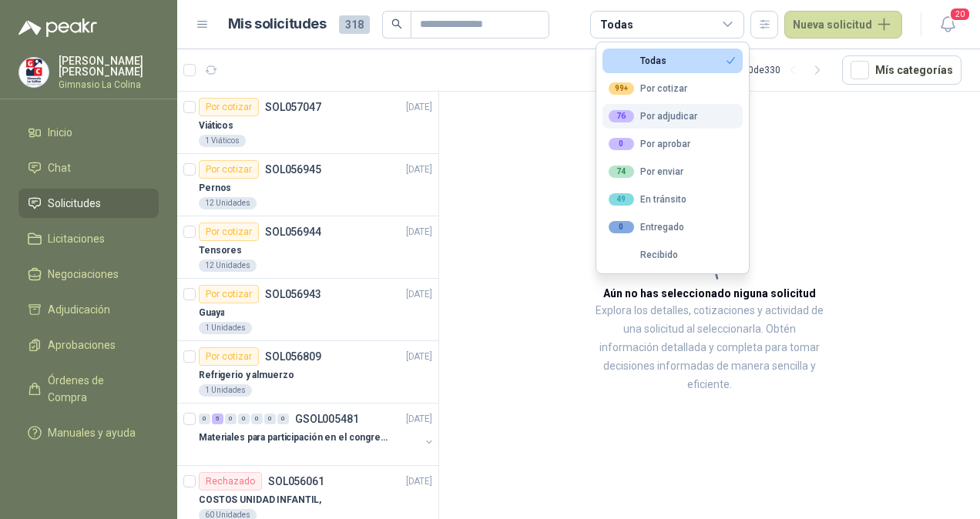 The height and width of the screenshot is (519, 980). Describe the element at coordinates (89, 389) in the screenshot. I see `a: Órdenes de Compra` at that location.